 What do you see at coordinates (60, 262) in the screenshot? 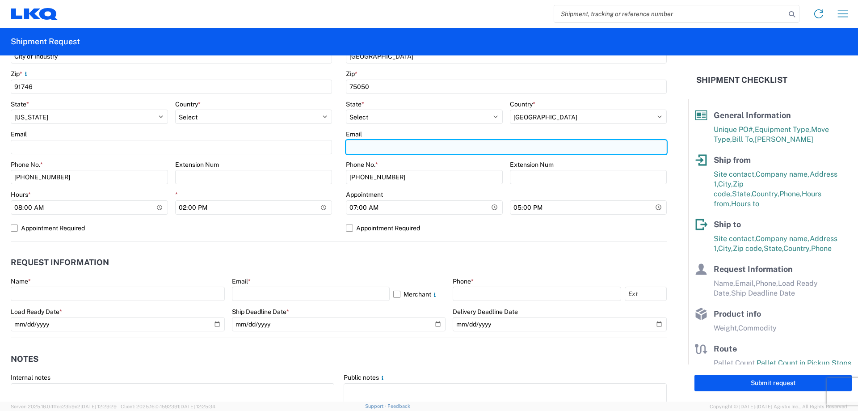
I see `h2: Request Information` at bounding box center [60, 262].